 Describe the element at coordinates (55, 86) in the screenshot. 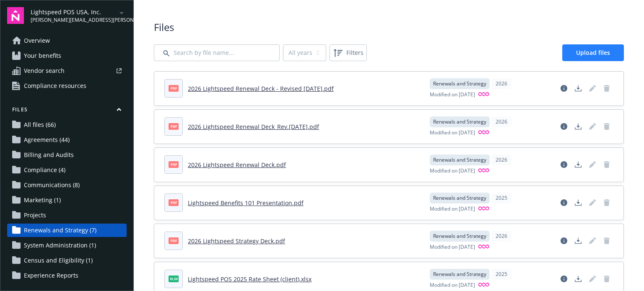

I see `span: Compliance resources` at that location.